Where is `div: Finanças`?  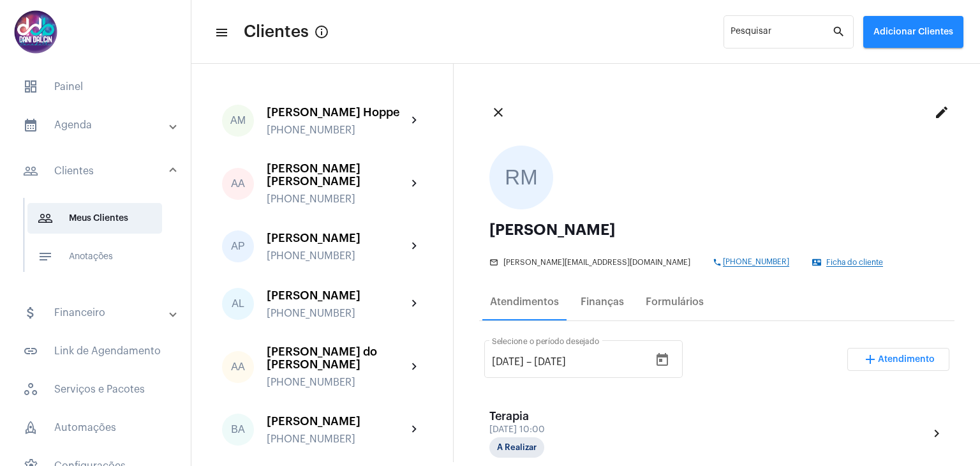
div: Finanças is located at coordinates (602, 302).